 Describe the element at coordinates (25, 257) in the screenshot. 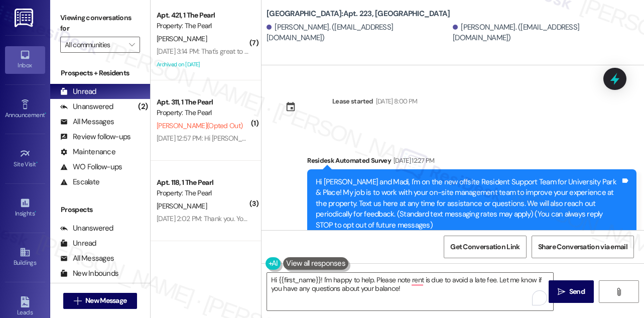

I see `a: Buildings` at that location.